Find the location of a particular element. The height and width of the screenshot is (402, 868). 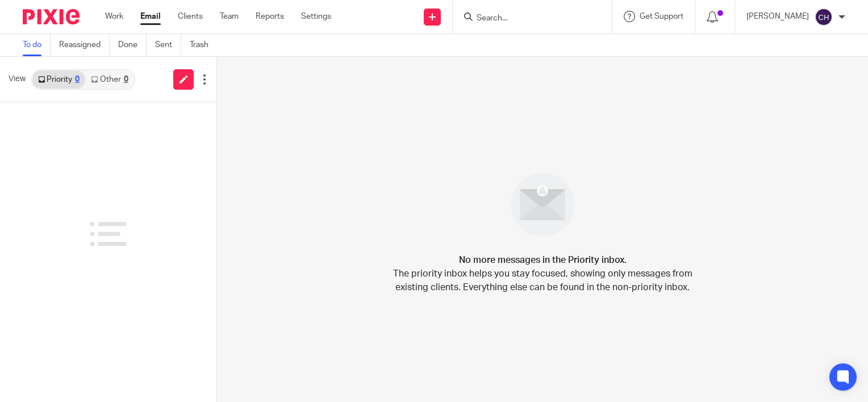

a: Clients is located at coordinates (190, 17).